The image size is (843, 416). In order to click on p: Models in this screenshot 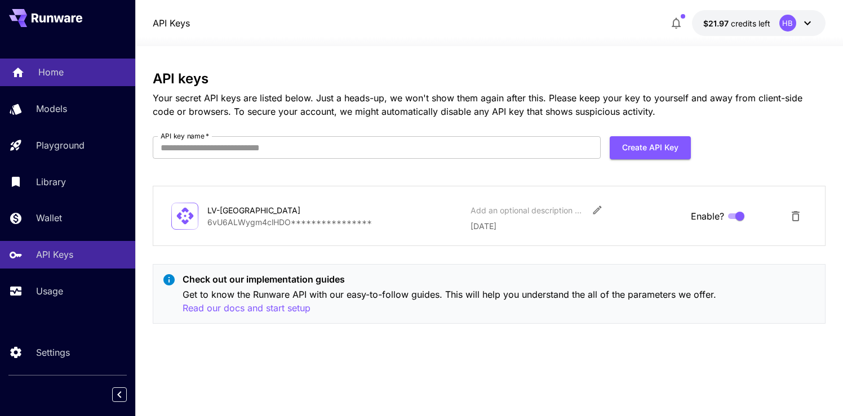, I will do `click(51, 109)`.